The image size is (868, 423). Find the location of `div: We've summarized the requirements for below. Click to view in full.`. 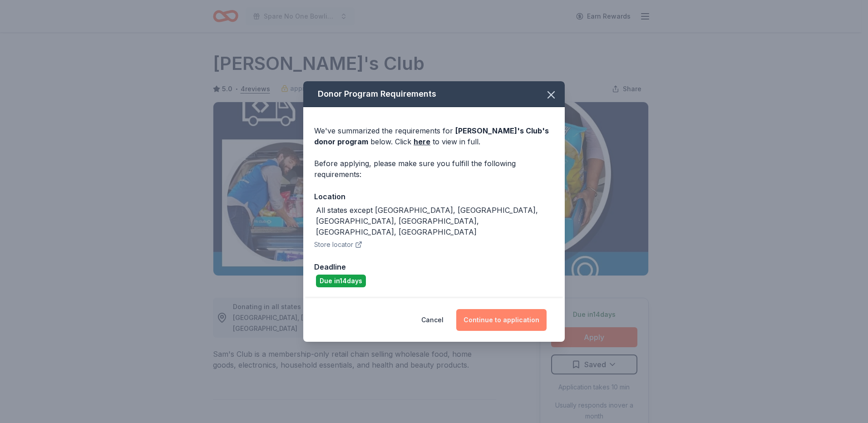

div: We've summarized the requirements for below. Click to view in full. is located at coordinates (434, 136).